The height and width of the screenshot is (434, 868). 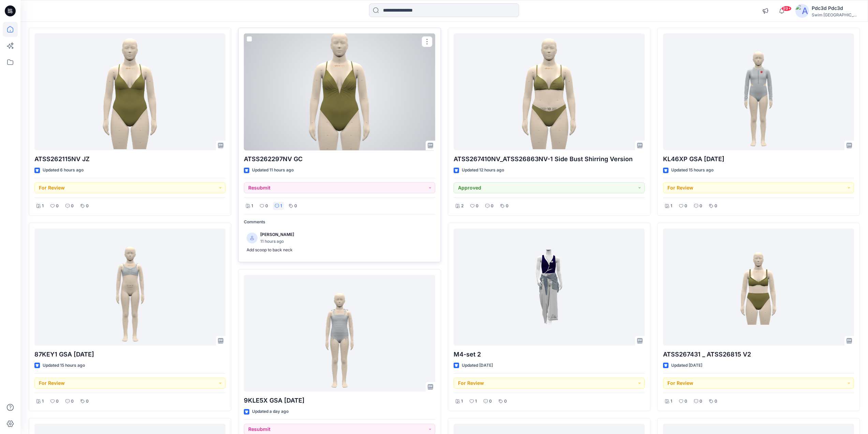 I want to click on p: Updated 12 hours ago, so click(x=483, y=170).